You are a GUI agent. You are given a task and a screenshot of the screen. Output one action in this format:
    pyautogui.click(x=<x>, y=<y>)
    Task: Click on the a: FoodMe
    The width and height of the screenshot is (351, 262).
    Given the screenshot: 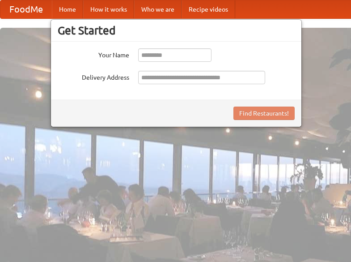 What is the action you would take?
    pyautogui.click(x=26, y=9)
    